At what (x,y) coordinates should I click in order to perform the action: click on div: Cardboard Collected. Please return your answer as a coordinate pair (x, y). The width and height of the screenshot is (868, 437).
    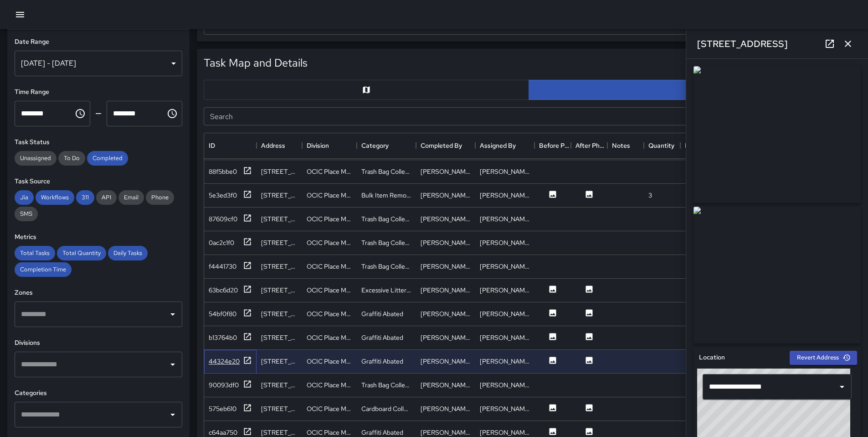
    Looking at the image, I should click on (386, 409).